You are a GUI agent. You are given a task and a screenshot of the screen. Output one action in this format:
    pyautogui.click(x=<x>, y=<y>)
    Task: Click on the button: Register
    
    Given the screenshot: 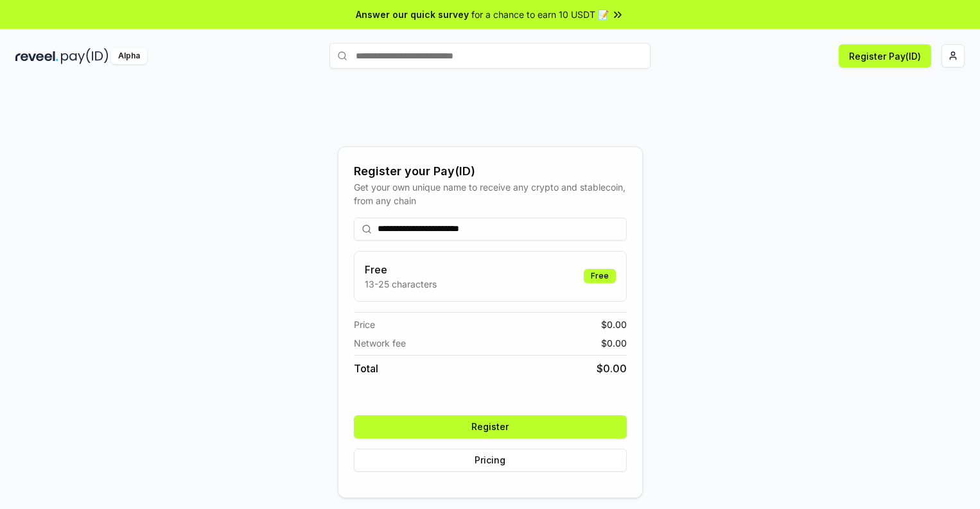 What is the action you would take?
    pyautogui.click(x=490, y=427)
    